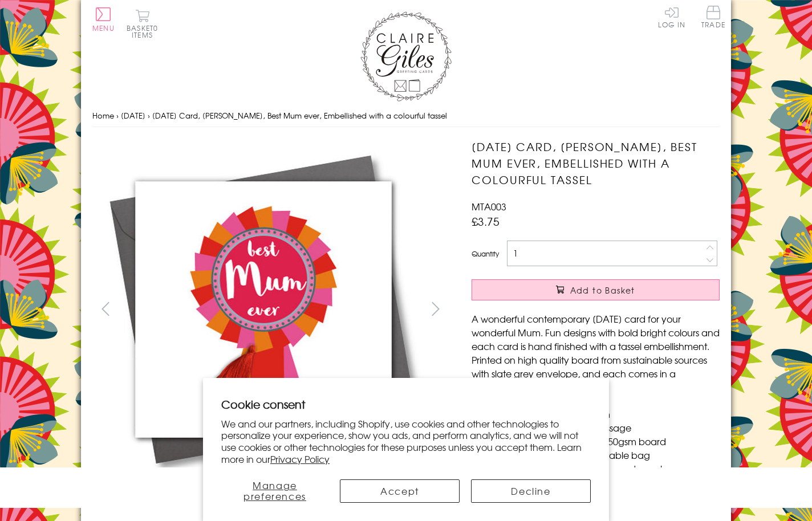 The image size is (812, 521). Describe the element at coordinates (436, 308) in the screenshot. I see `button: next` at that location.